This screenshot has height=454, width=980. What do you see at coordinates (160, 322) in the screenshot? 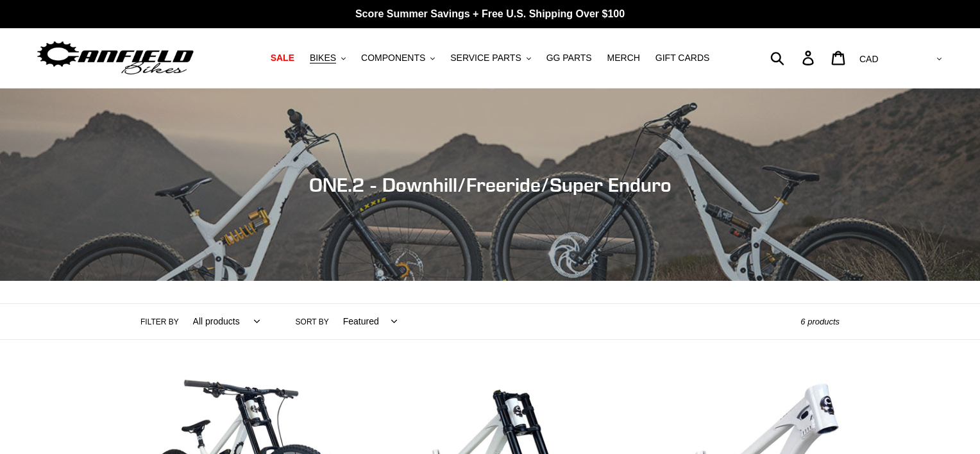
I see `label: Filter by` at bounding box center [160, 322].